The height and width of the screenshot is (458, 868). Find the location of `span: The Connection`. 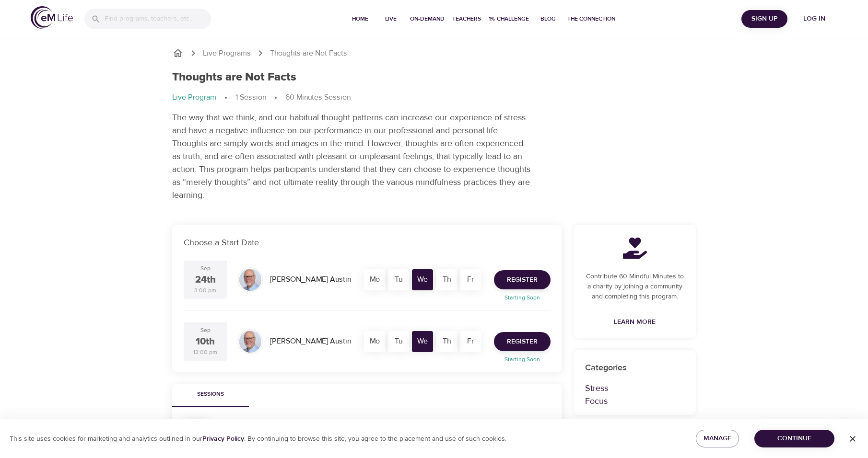

span: The Connection is located at coordinates (591, 19).